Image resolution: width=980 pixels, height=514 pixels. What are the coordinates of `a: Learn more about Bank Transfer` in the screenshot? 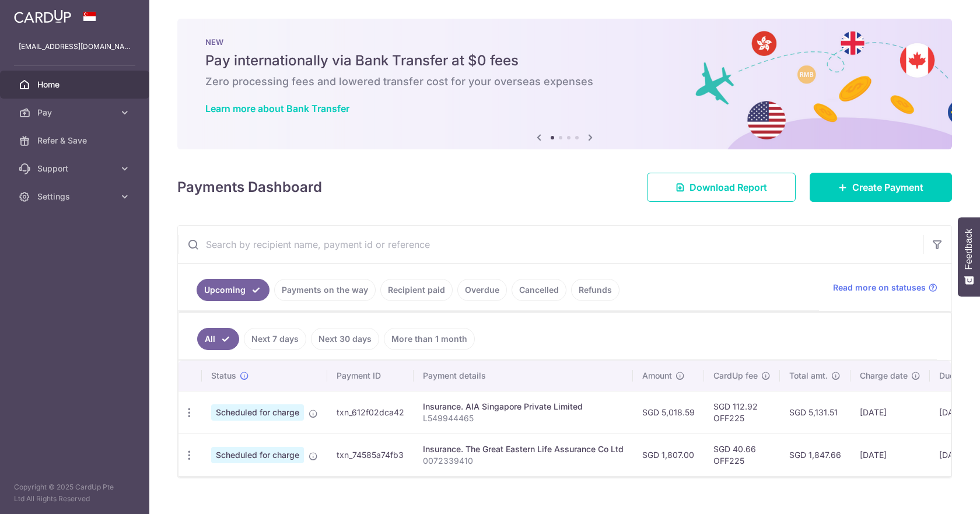 It's located at (277, 108).